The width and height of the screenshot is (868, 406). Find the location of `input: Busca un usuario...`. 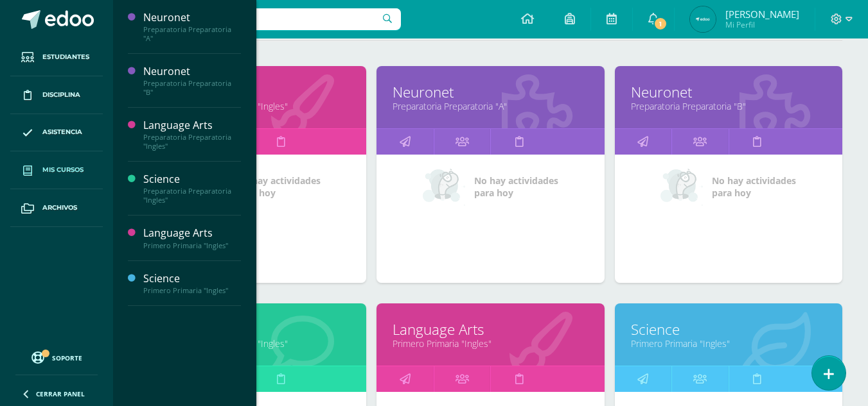

input: Busca un usuario... is located at coordinates (261, 19).